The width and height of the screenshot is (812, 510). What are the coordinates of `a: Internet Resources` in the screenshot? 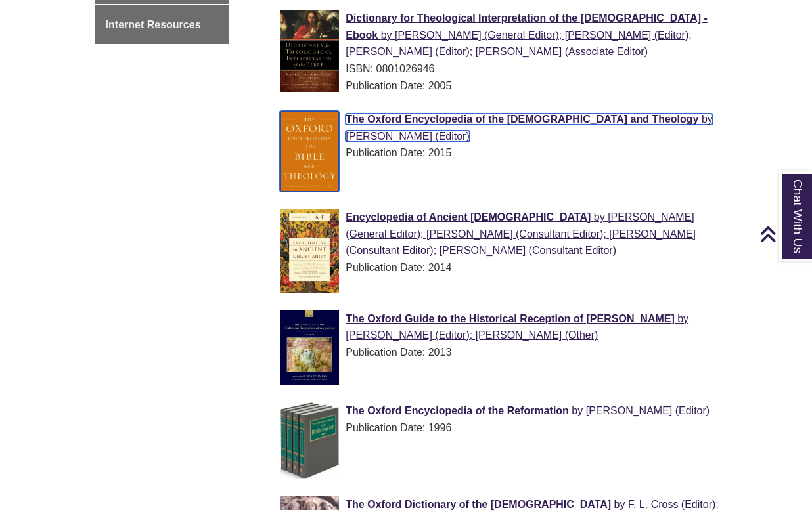 It's located at (162, 25).